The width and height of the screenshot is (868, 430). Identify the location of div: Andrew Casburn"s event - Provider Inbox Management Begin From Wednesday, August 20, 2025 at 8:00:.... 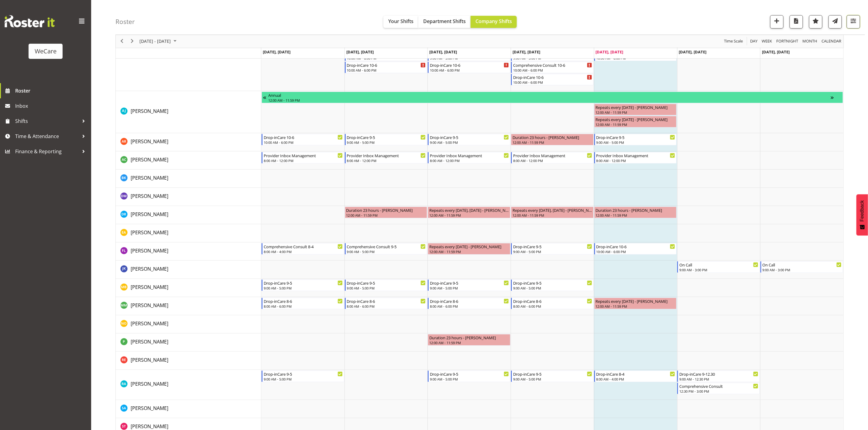
(469, 158).